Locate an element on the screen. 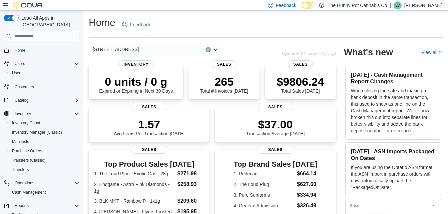 The width and height of the screenshot is (448, 214). button: Cash Management is located at coordinates (44, 193).